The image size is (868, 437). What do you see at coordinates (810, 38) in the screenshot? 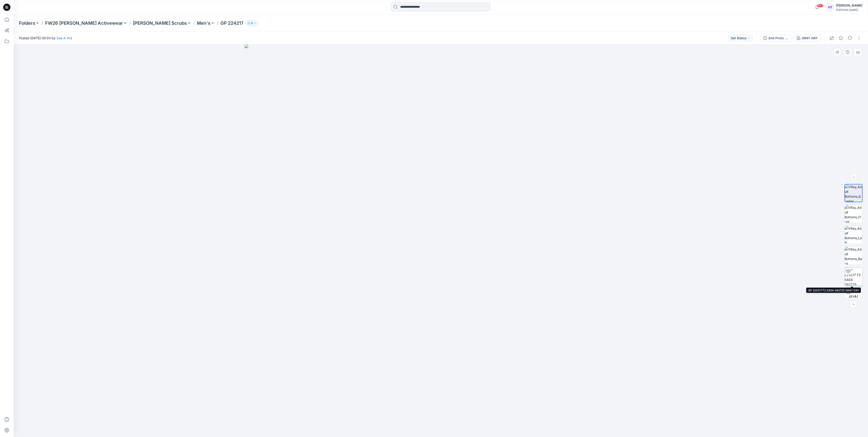
I see `div: GRAY DAY` at bounding box center [810, 38].